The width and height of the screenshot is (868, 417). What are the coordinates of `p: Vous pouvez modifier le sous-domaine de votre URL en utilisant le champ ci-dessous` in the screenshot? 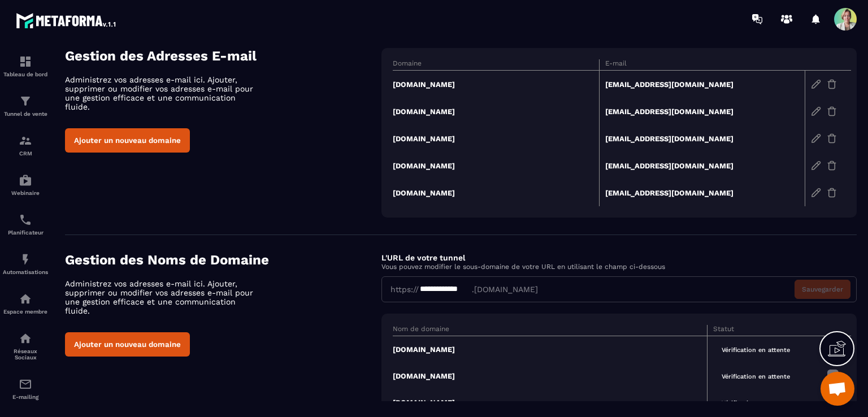 It's located at (619, 267).